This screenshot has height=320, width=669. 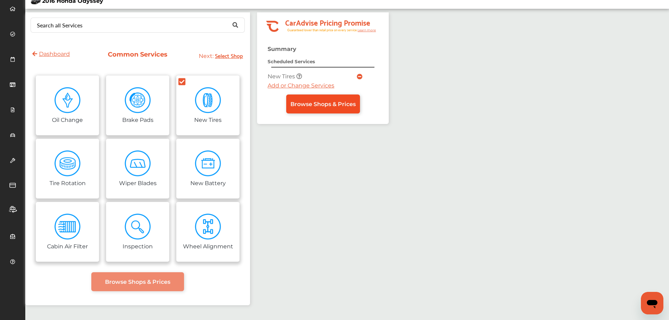 What do you see at coordinates (208, 226) in the screenshot?
I see `img: wOSvEehpHHUGwAAAABJRU5ErkJggg==` at bounding box center [208, 226].